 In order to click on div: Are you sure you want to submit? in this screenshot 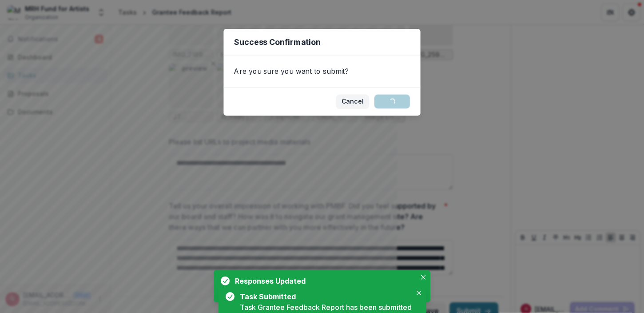, I will do `click(321, 71)`.